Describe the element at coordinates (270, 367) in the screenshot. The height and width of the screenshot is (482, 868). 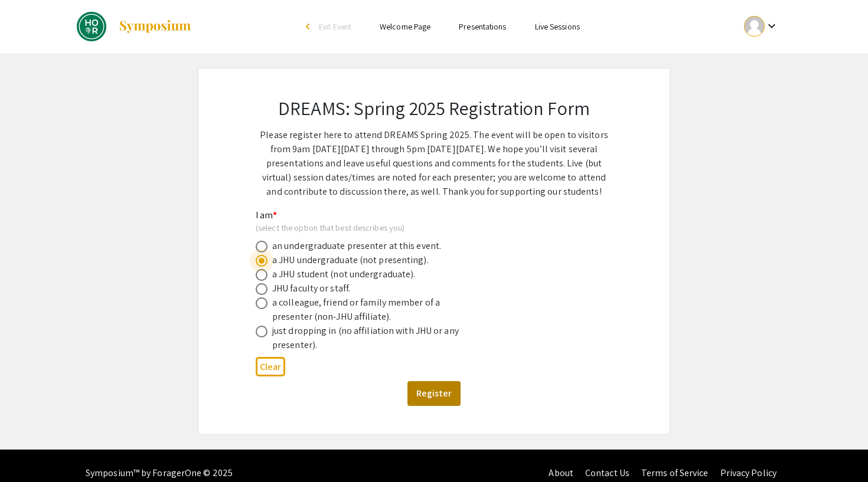
I see `button: Clear` at that location.